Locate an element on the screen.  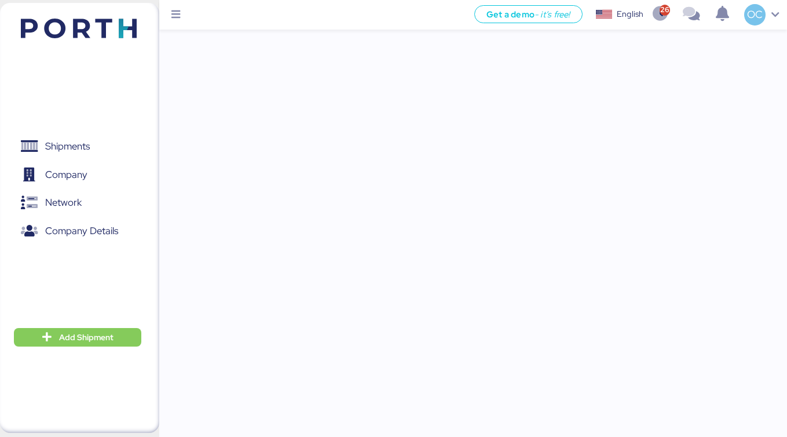
a: Company Details is located at coordinates (75, 230).